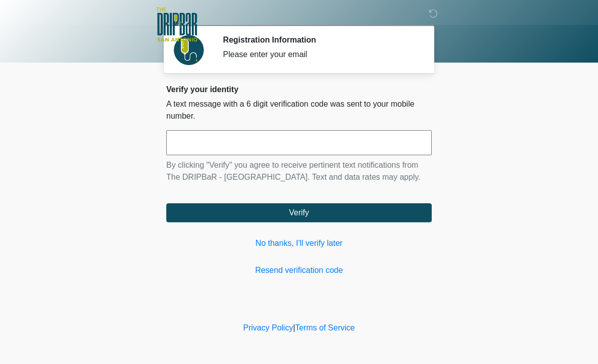  What do you see at coordinates (299, 110) in the screenshot?
I see `p: A text message with a 6 digit verification code was sent to your mobile number.` at bounding box center [299, 110].